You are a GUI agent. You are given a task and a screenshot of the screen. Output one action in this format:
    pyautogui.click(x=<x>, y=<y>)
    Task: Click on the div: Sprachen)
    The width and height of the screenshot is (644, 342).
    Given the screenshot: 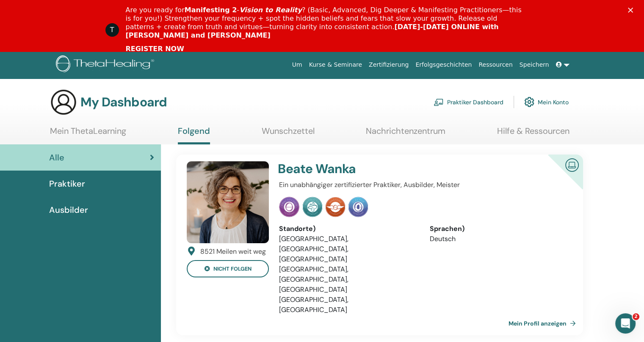 What is the action you would take?
    pyautogui.click(x=498, y=229)
    